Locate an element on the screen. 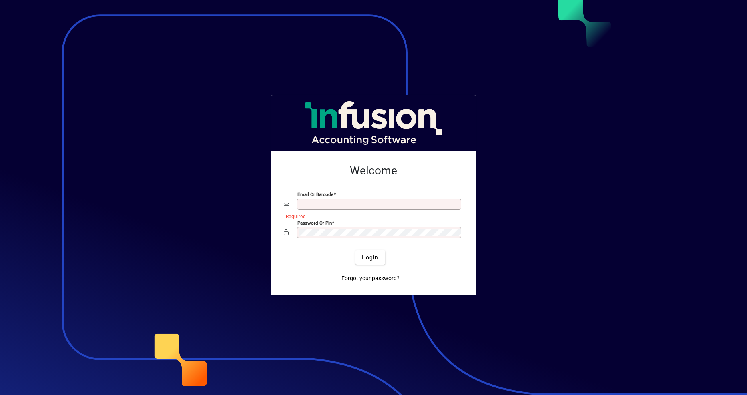 Image resolution: width=747 pixels, height=395 pixels. h2: Welcome is located at coordinates (374, 171).